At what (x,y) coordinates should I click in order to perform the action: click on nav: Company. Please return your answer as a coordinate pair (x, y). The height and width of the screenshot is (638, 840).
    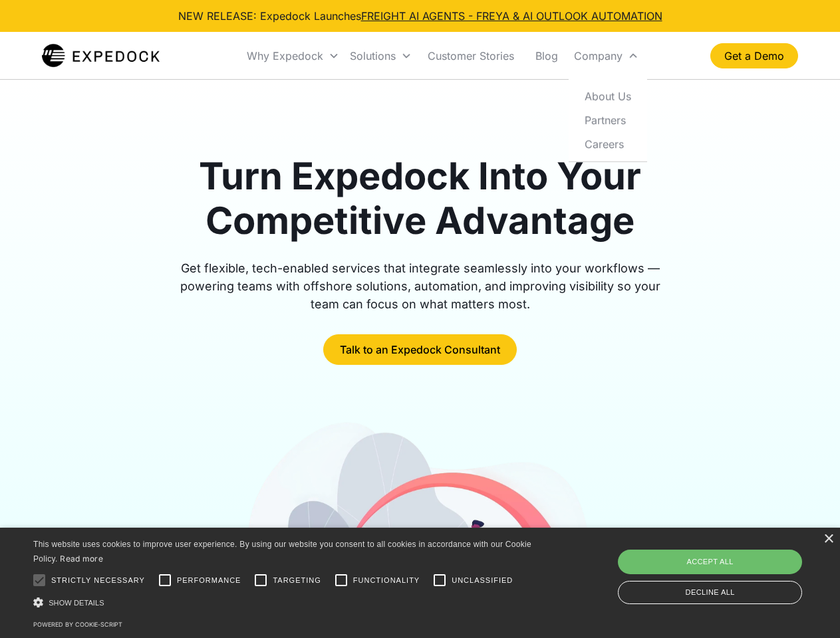
    Looking at the image, I should click on (608, 120).